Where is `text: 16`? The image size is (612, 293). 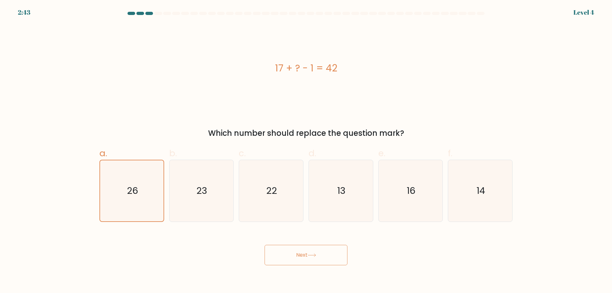 text: 16 is located at coordinates (411, 191).